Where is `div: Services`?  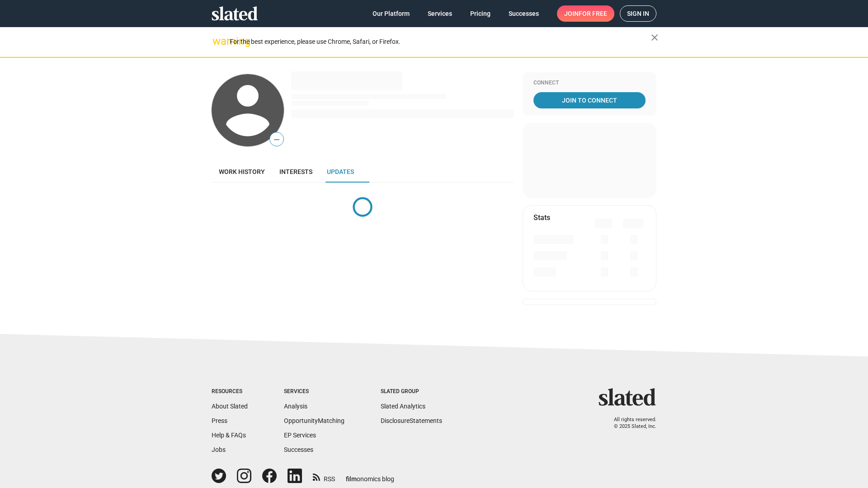
div: Services is located at coordinates (314, 392).